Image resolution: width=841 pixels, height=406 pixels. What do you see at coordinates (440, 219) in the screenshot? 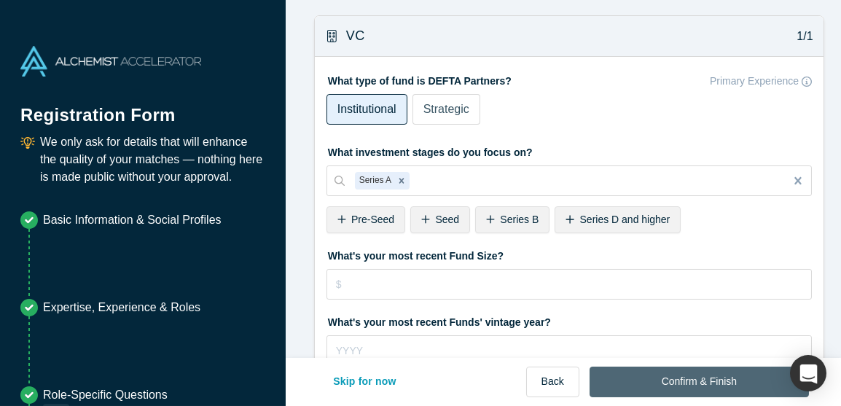
I see `div: Seed` at bounding box center [440, 219].